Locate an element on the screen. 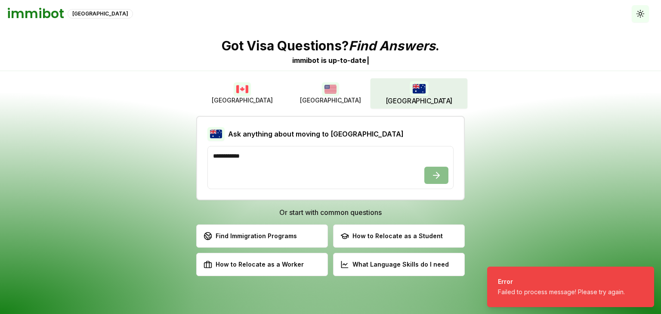 This screenshot has height=314, width=661. button: What Language Skills do I need is located at coordinates (399, 264).